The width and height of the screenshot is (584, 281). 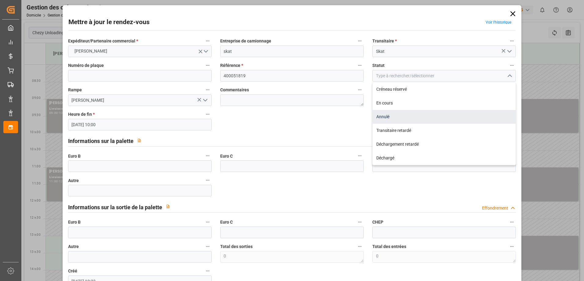 I want to click on button: Créé, so click(x=208, y=271).